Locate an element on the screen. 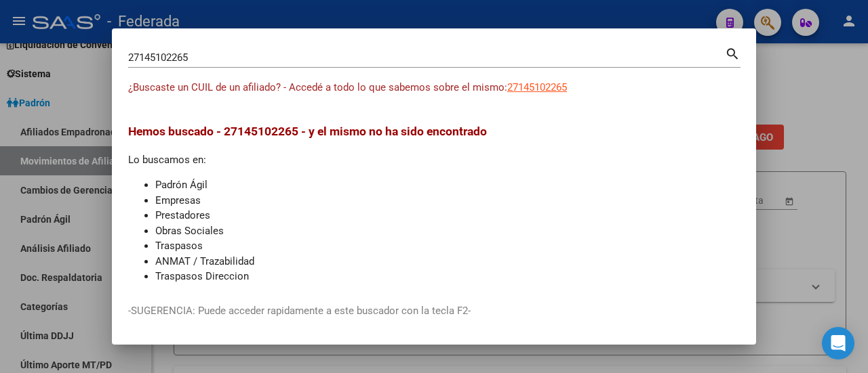  div: Lo buscamos en: is located at coordinates (434, 203).